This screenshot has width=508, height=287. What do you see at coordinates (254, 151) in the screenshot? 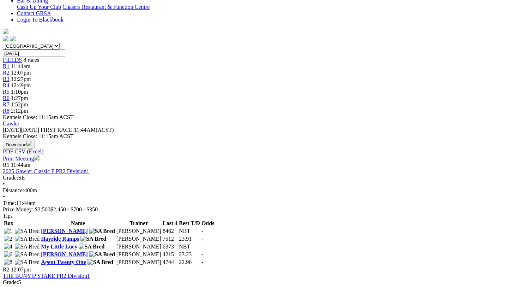
I see `div: Download` at bounding box center [254, 151].